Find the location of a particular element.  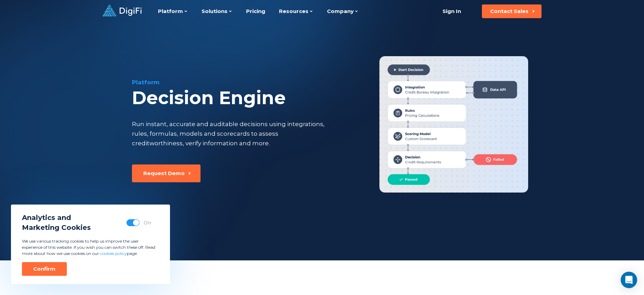

div: On is located at coordinates (147, 223).